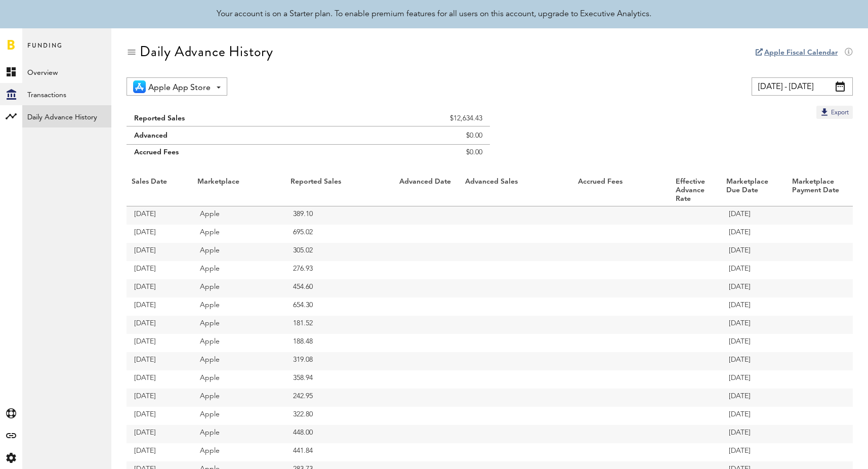 The height and width of the screenshot is (469, 868). Describe the element at coordinates (340, 270) in the screenshot. I see `td: 276.93` at that location.